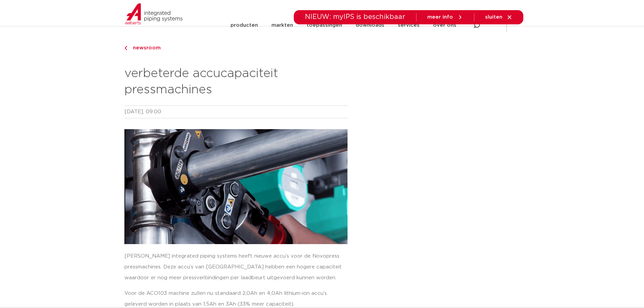 Image resolution: width=644 pixels, height=308 pixels. What do you see at coordinates (493, 17) in the screenshot?
I see `span: sluiten` at bounding box center [493, 17].